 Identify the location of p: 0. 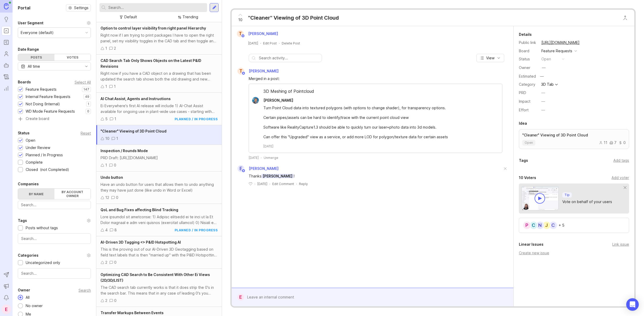
(88, 112).